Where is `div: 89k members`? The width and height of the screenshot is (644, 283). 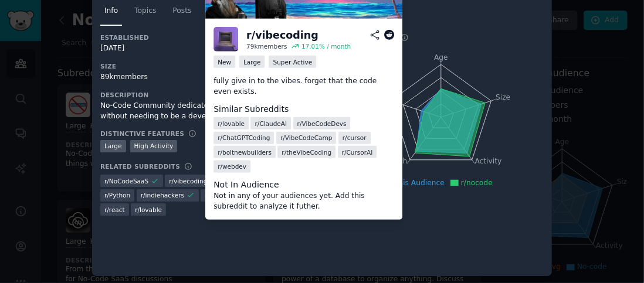 div: 89k members is located at coordinates (212, 78).